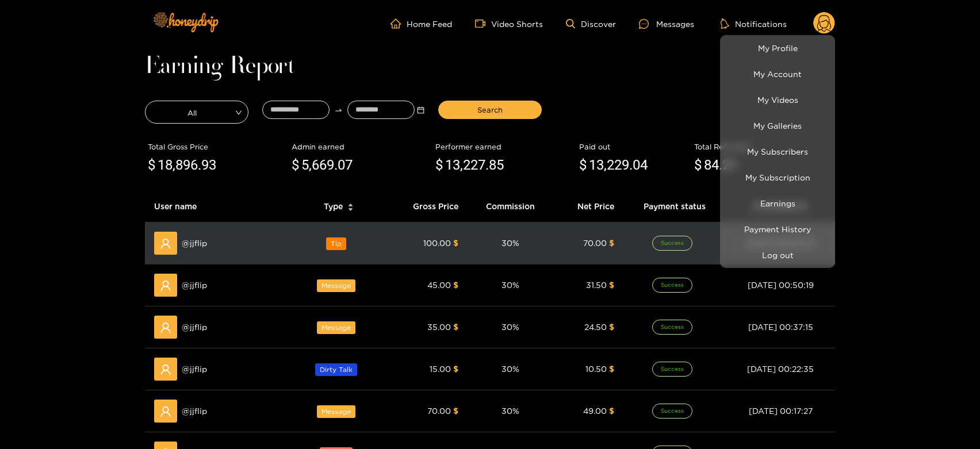  I want to click on a: My Videos, so click(777, 99).